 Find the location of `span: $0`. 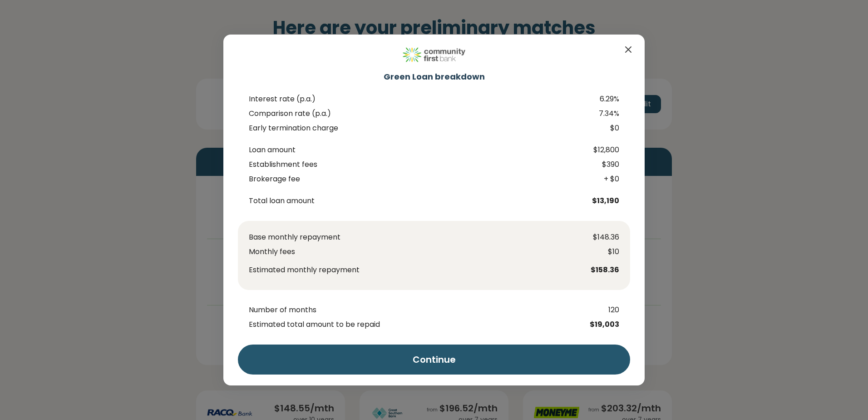

span: $0 is located at coordinates (607, 128).